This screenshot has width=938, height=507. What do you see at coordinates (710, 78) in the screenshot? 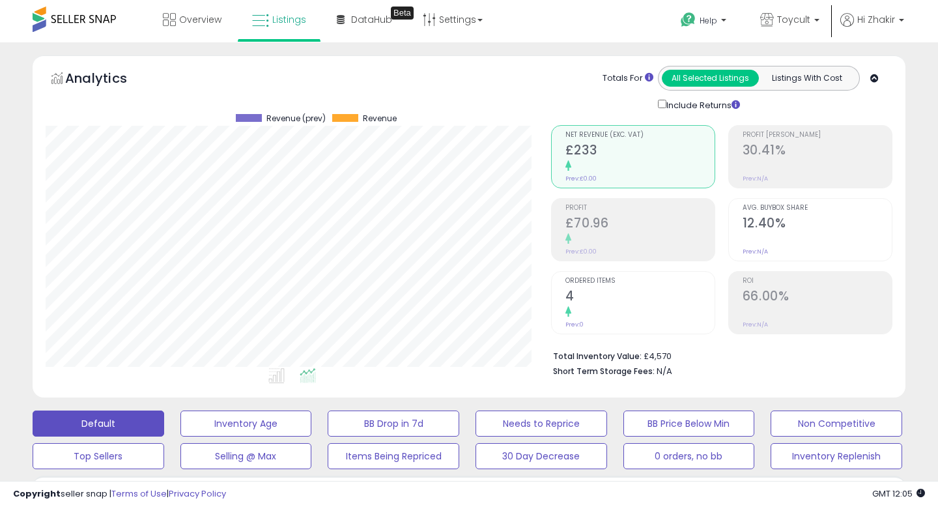
I see `button: All Selected Listings` at bounding box center [710, 78].